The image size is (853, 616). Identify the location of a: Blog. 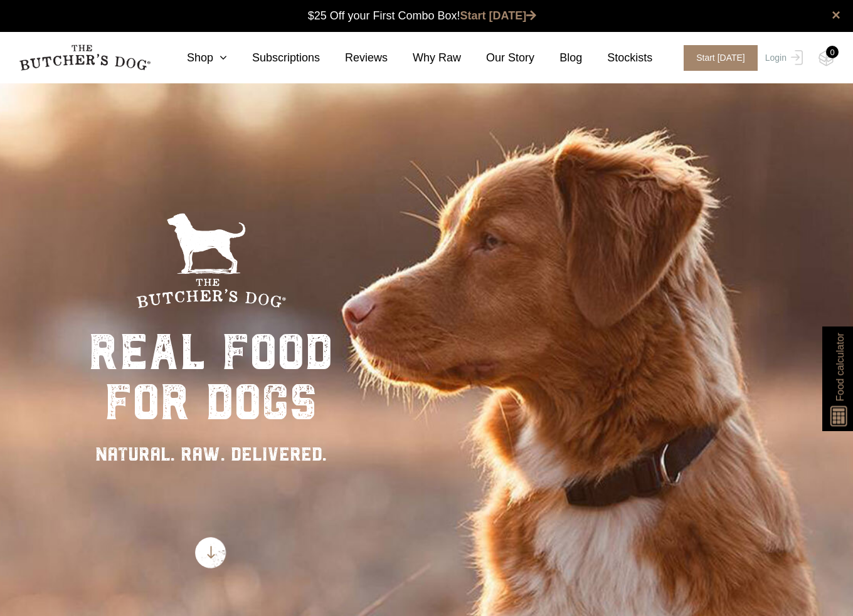
(559, 58).